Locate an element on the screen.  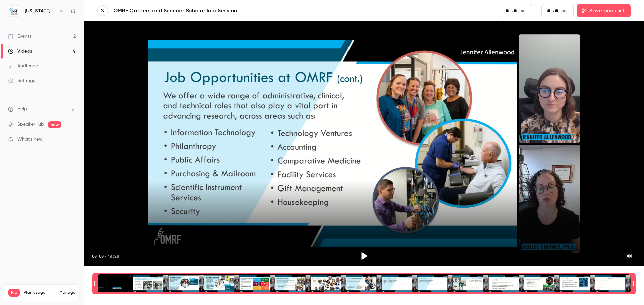
span: Pro is located at coordinates (14, 293).